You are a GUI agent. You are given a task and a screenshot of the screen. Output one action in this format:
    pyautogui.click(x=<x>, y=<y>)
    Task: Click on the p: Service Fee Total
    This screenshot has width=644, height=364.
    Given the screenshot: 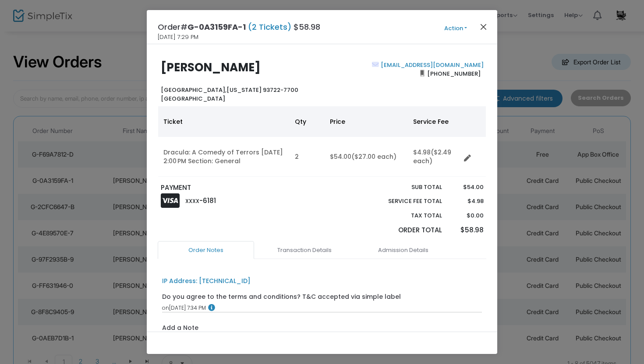 What is the action you would take?
    pyautogui.click(x=405, y=201)
    